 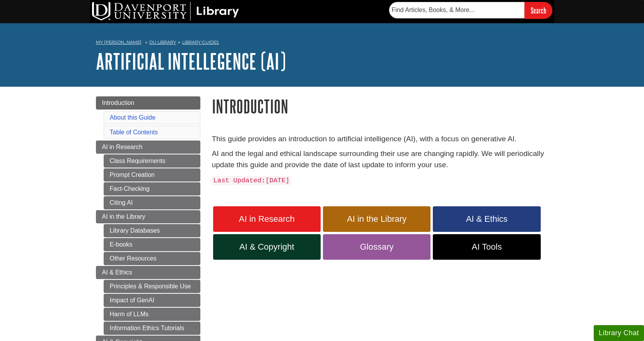 I want to click on form: Searches DU Library's articles, books, and more, so click(x=470, y=10).